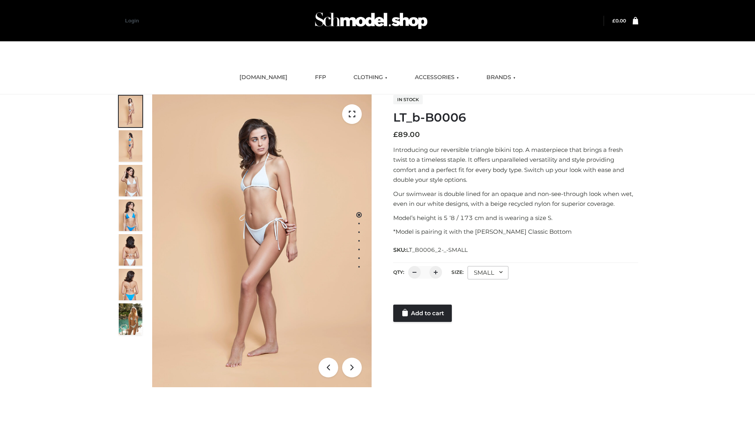 Image resolution: width=755 pixels, height=425 pixels. What do you see at coordinates (131, 146) in the screenshot?
I see `img: ArielClassicBikiniTop_CloudNine_AzureSky_OW114ECO_2-scaled.jpg` at bounding box center [131, 146].